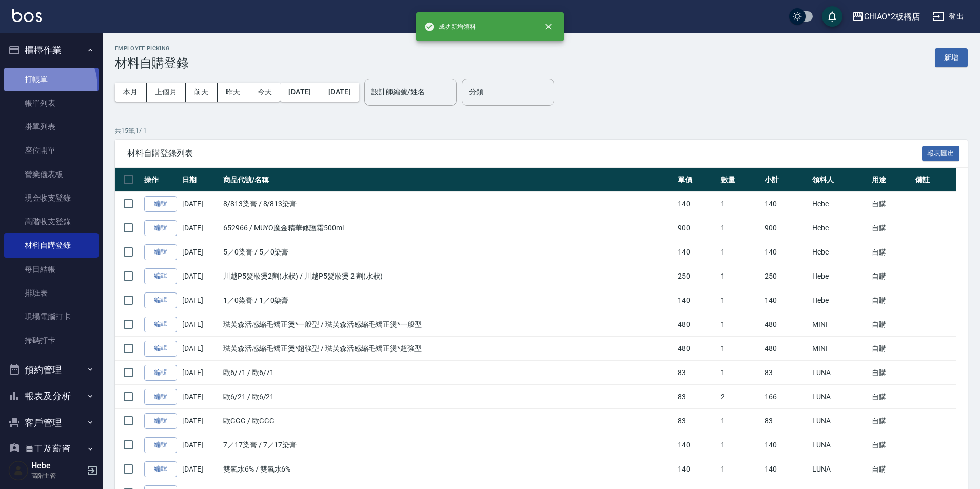 The width and height of the screenshot is (980, 489). What do you see at coordinates (52, 449) in the screenshot?
I see `button: 員工及薪資` at bounding box center [52, 449].